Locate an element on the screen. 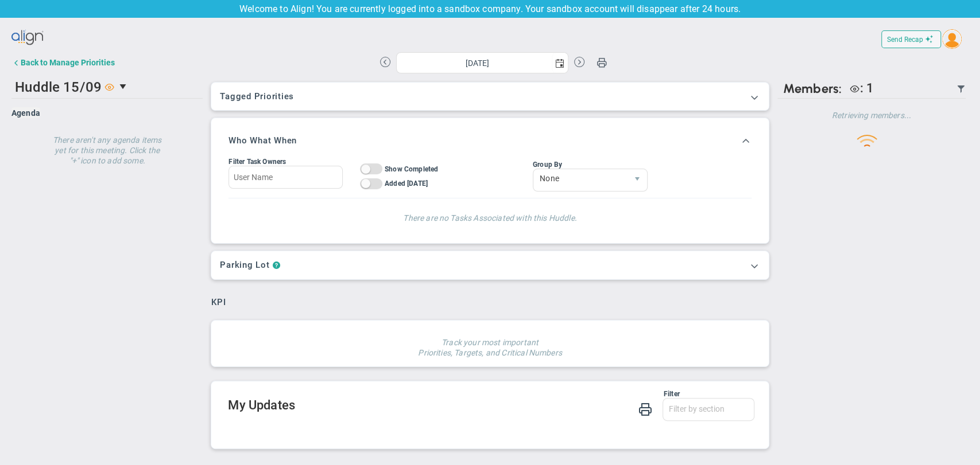 This screenshot has height=465, width=980. span: Huddle 15/09 is located at coordinates (58, 87).